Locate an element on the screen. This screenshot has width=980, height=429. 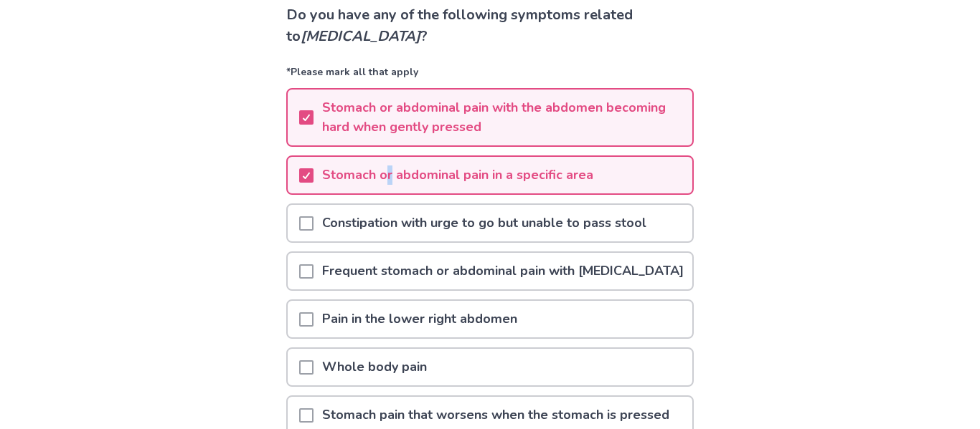
p: *Please mark all that apply is located at coordinates (490, 76).